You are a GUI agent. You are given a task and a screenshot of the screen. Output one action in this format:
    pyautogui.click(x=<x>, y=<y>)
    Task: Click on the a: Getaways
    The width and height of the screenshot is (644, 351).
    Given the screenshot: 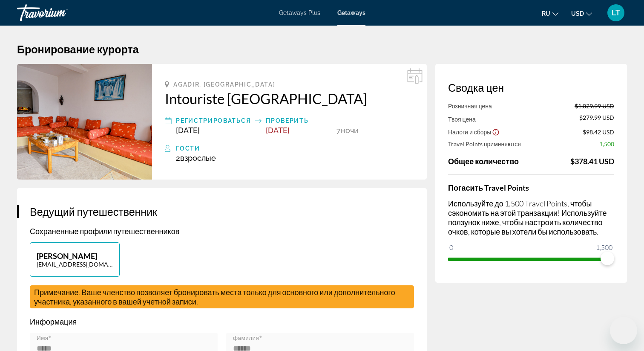 What is the action you would take?
    pyautogui.click(x=351, y=13)
    